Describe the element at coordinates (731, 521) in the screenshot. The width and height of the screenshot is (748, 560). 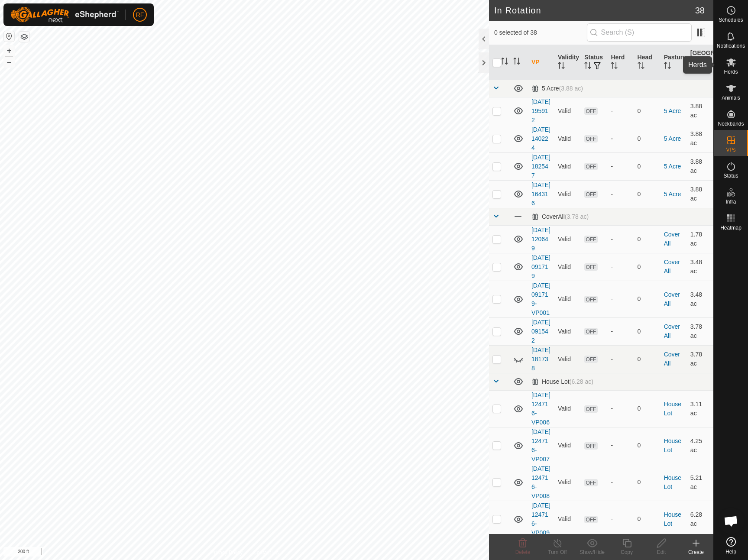
I see `div: Open chat` at that location.